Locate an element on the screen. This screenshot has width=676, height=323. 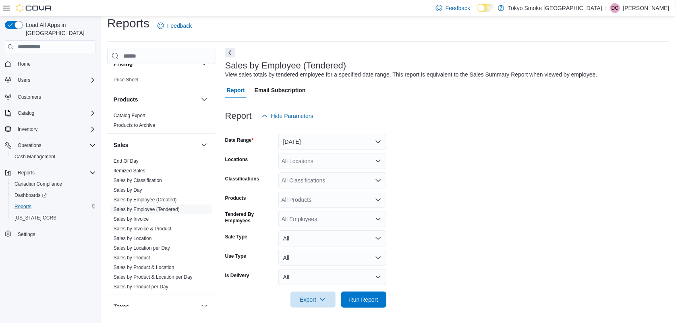
span: Hide Parameters is located at coordinates (292, 116).